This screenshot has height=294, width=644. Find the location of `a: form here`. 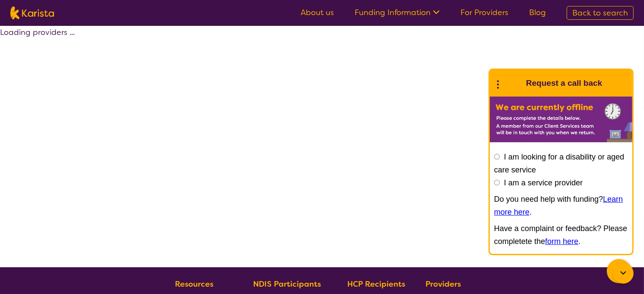

a: form here is located at coordinates (562, 242).